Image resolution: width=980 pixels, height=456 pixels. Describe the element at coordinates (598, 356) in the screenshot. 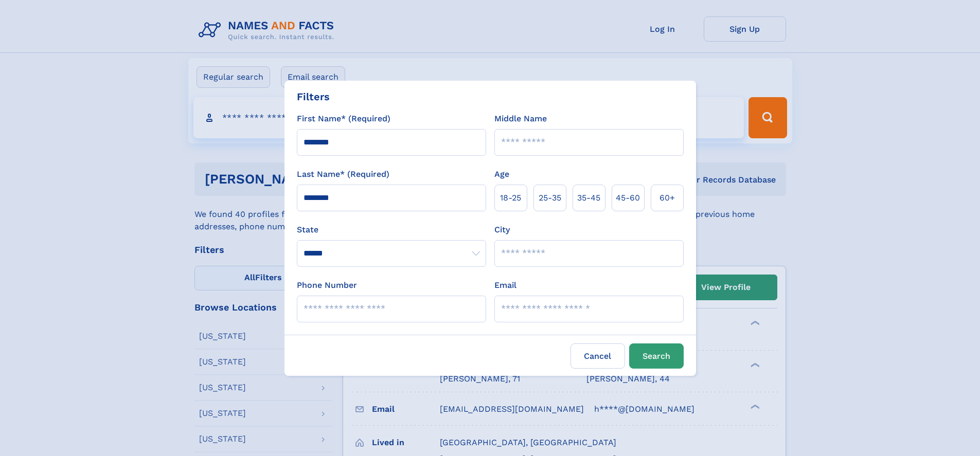

I see `label: Cancel` at that location.